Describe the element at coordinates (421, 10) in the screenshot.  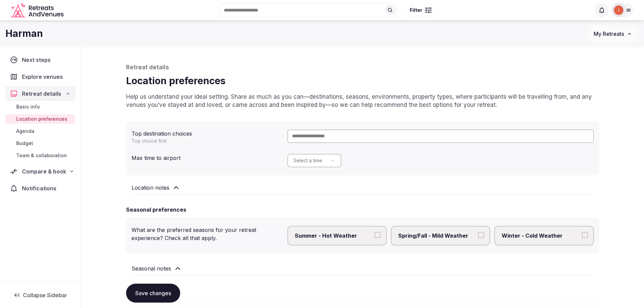
I see `button: Filter` at that location.